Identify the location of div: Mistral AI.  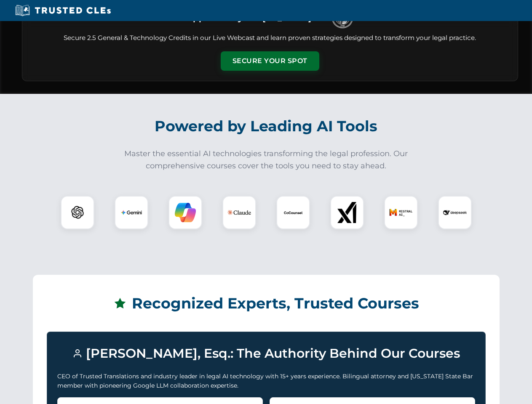
(401, 213).